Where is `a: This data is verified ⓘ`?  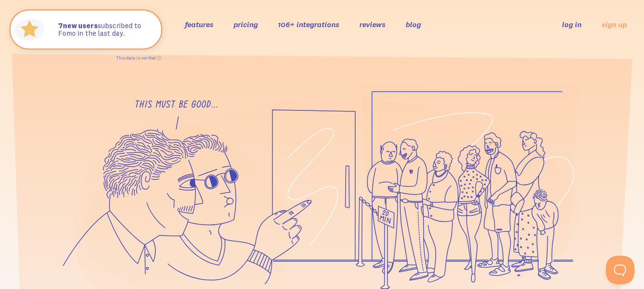 a: This data is verified ⓘ is located at coordinates (139, 57).